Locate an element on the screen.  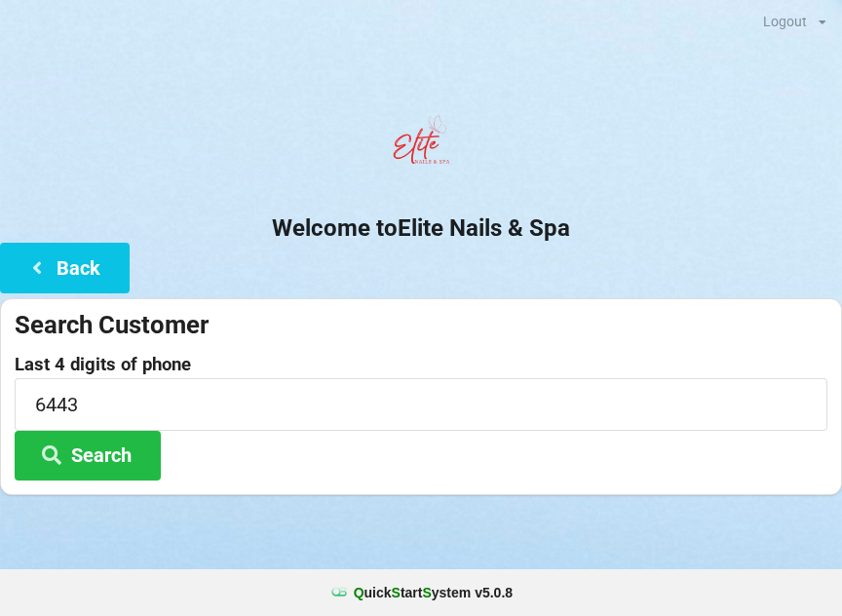
input: 0000 is located at coordinates (421, 403).